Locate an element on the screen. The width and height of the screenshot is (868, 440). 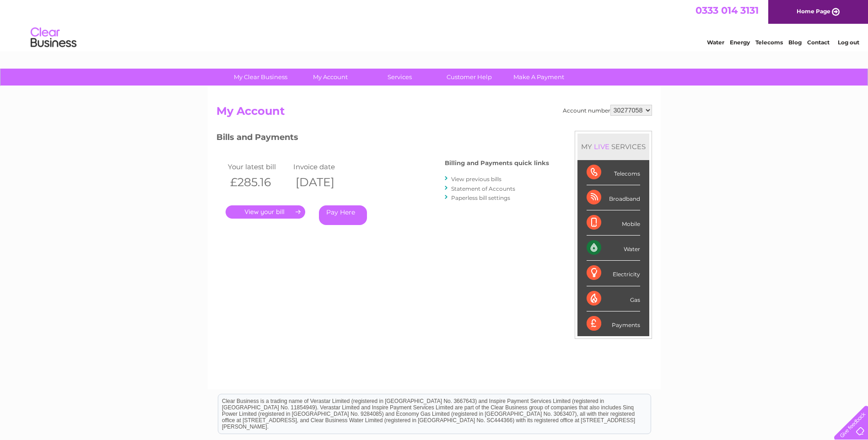
h2: My Account is located at coordinates (434, 113).